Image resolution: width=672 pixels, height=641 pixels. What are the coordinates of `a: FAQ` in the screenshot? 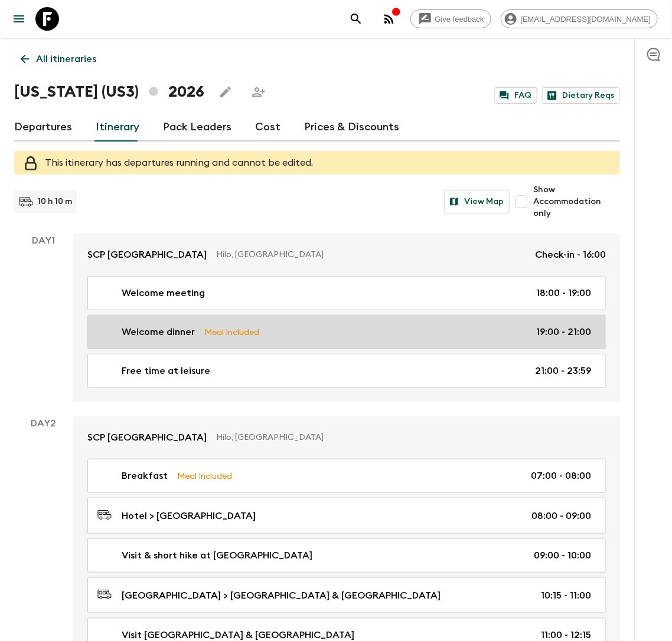 It's located at (516, 96).